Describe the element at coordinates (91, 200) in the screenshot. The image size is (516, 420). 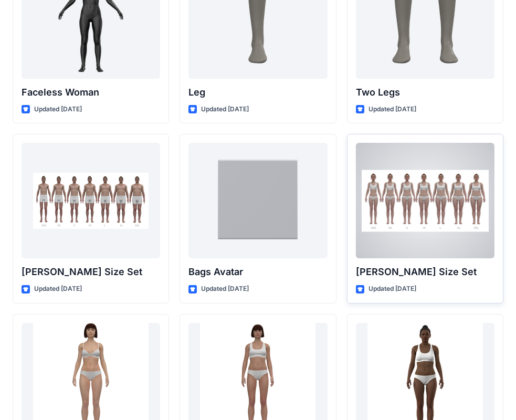
I see `a: Oliver Size Set` at that location.